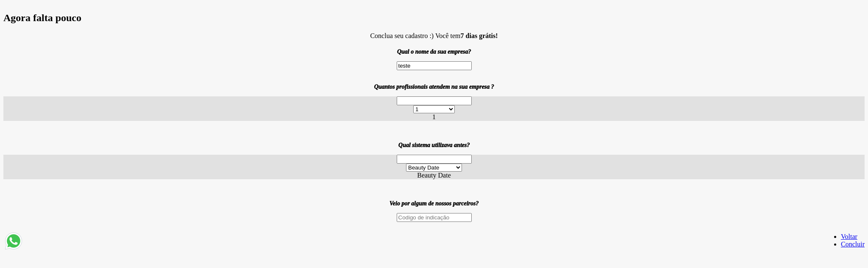 Image resolution: width=868 pixels, height=268 pixels. Describe the element at coordinates (479, 36) in the screenshot. I see `b: 7 dias grátis!` at that location.